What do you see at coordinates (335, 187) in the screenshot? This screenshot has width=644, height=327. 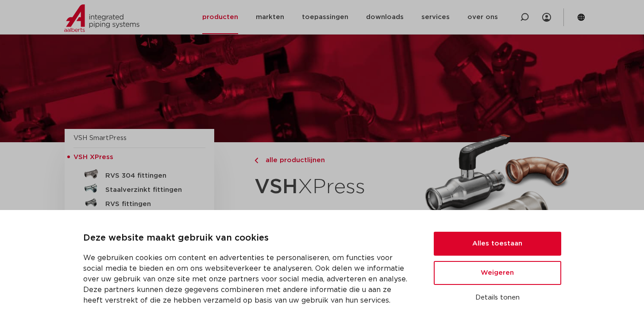 I see `h1: XPress` at bounding box center [335, 187].